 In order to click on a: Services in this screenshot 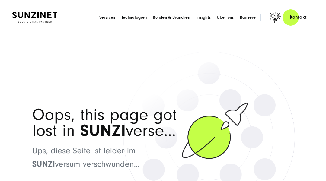, I will do `click(107, 18)`.